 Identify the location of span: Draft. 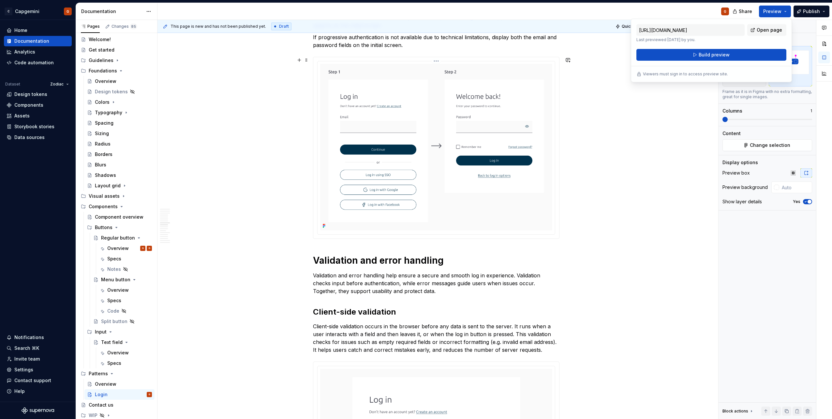
(284, 26).